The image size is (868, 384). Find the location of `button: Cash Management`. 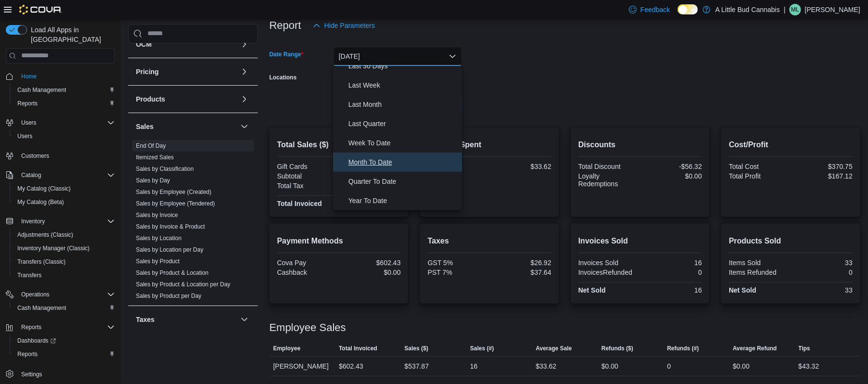

button: Cash Management is located at coordinates (64, 90).